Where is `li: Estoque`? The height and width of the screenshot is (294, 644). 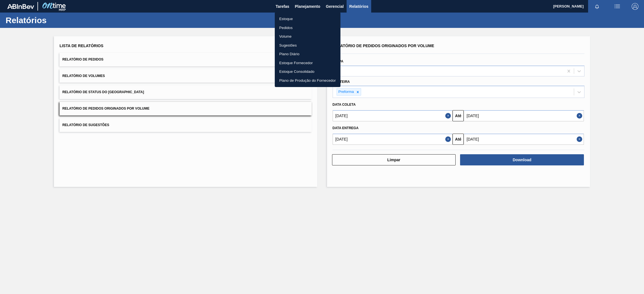 li: Estoque is located at coordinates (308, 19).